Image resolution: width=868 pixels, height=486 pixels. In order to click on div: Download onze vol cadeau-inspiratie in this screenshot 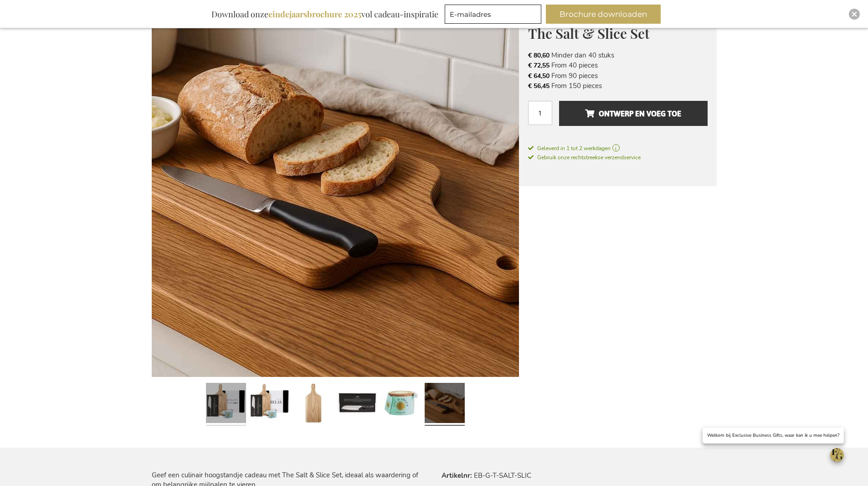, I will do `click(325, 14)`.